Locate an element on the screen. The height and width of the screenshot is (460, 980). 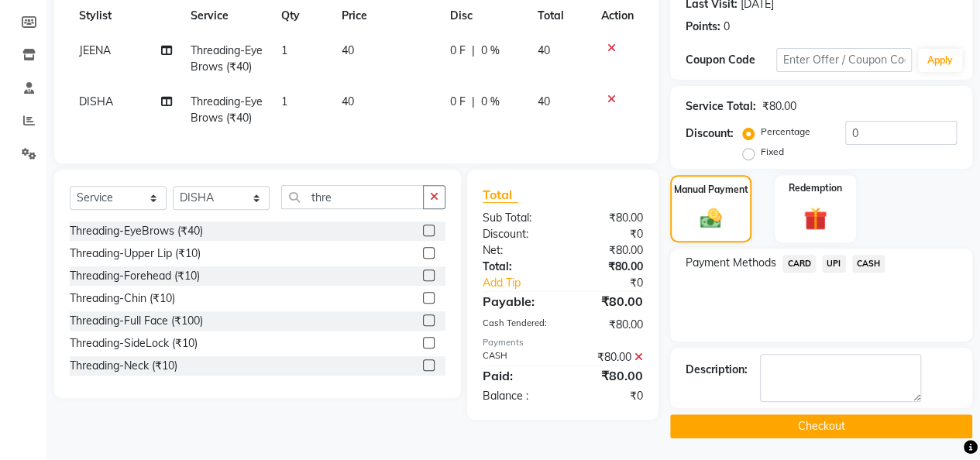
span: UPI is located at coordinates (833, 263).